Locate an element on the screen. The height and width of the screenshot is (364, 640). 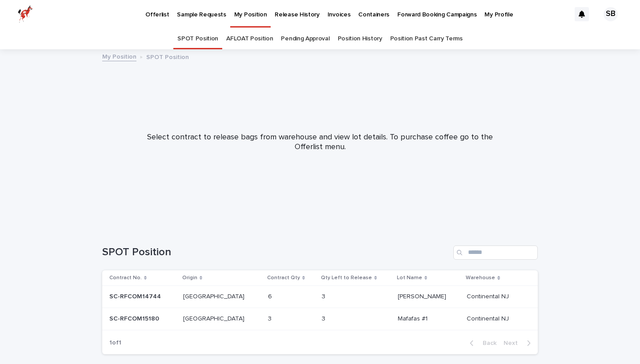
input: Search is located at coordinates (496, 252).